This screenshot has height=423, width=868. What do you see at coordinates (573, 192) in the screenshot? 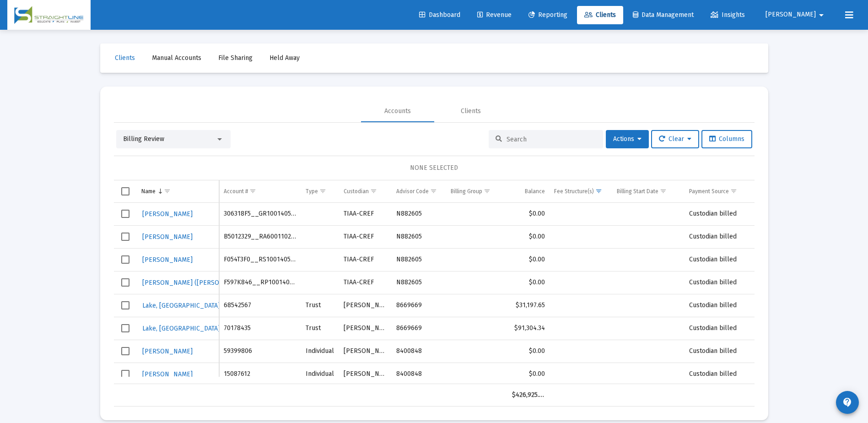
I see `div: Fee Structure(s)` at bounding box center [573, 192].